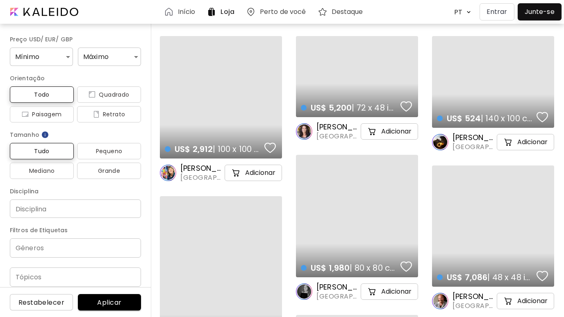  Describe the element at coordinates (109, 95) in the screenshot. I see `span: Quadrado` at that location.